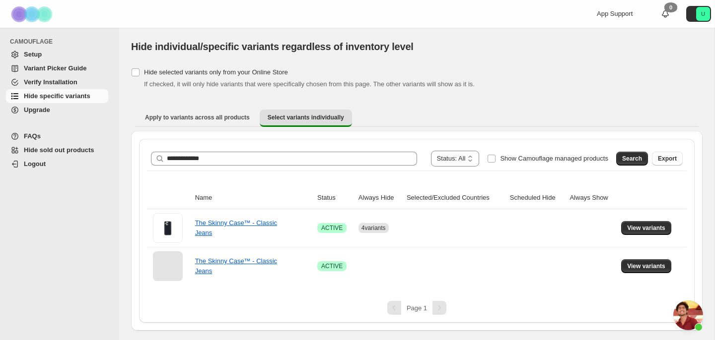  Describe the element at coordinates (554, 158) in the screenshot. I see `span: Show Camouflage managed products` at that location.